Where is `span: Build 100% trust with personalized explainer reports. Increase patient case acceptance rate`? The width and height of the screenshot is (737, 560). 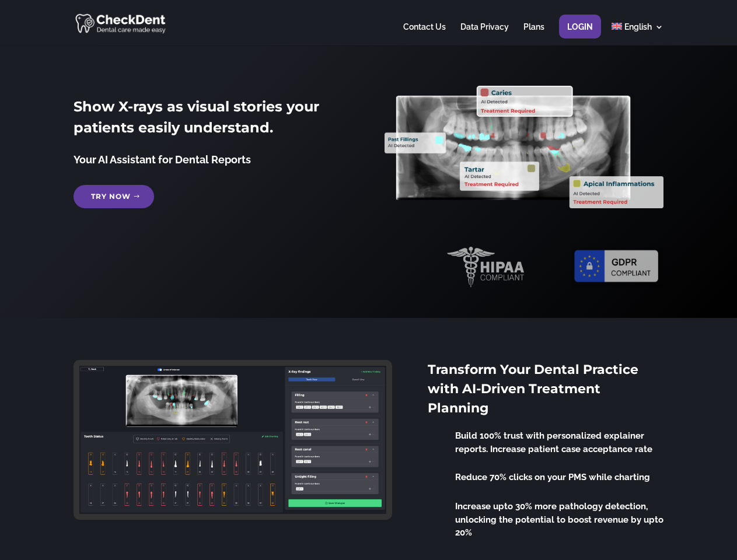
span: Build 100% trust with personalized explainer reports. Increase patient case acceptance rate is located at coordinates (554, 442).